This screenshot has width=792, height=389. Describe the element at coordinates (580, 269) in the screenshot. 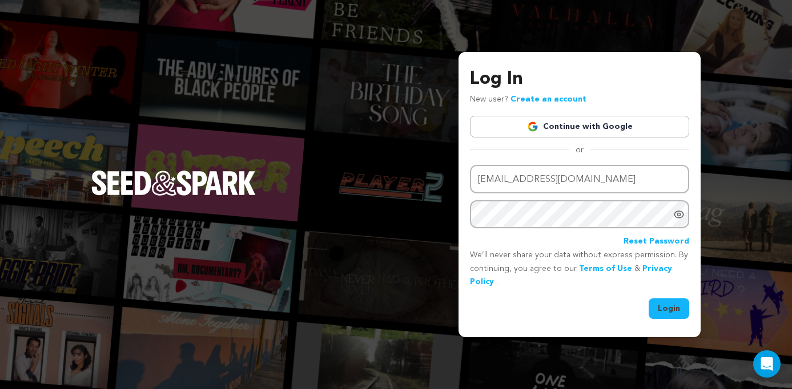

I see `p: We’ll never share your data without express permission. By continuing, you agree to our & .` at that location.